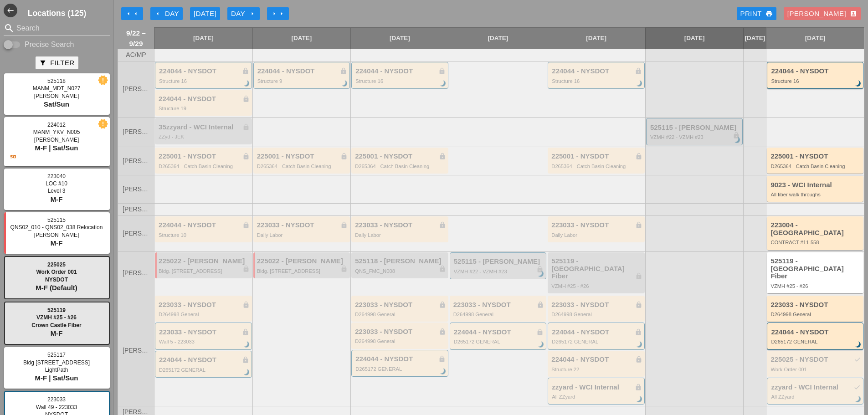 This screenshot has width=868, height=415. I want to click on span: Sat/Sun, so click(56, 104).